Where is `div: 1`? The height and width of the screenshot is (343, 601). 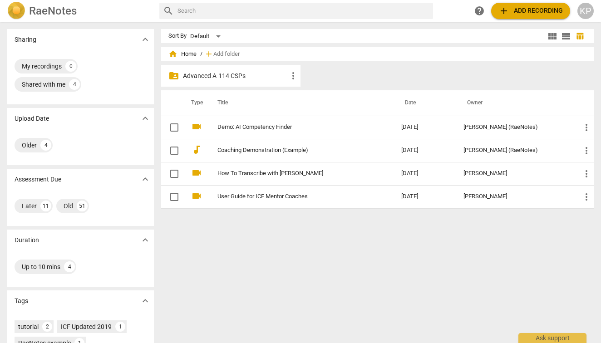
div: 1 is located at coordinates (120, 327).